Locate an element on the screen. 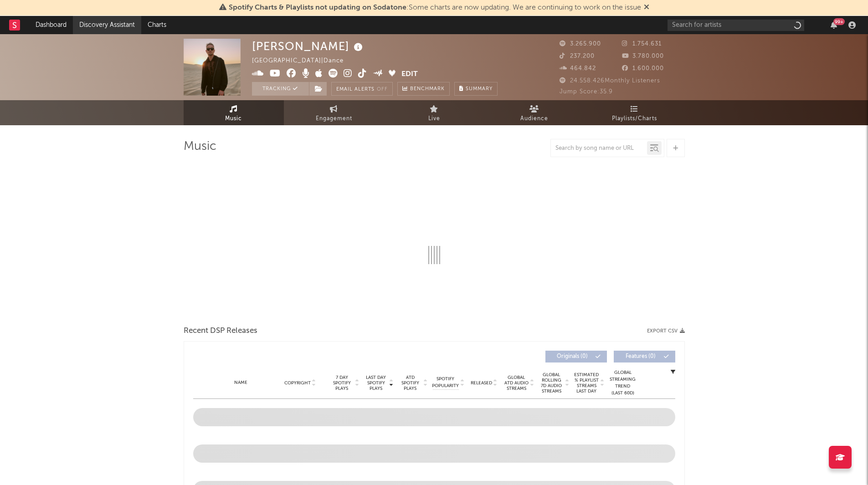 This screenshot has width=868, height=485. span: ATD Spotify Plays is located at coordinates (410, 384).